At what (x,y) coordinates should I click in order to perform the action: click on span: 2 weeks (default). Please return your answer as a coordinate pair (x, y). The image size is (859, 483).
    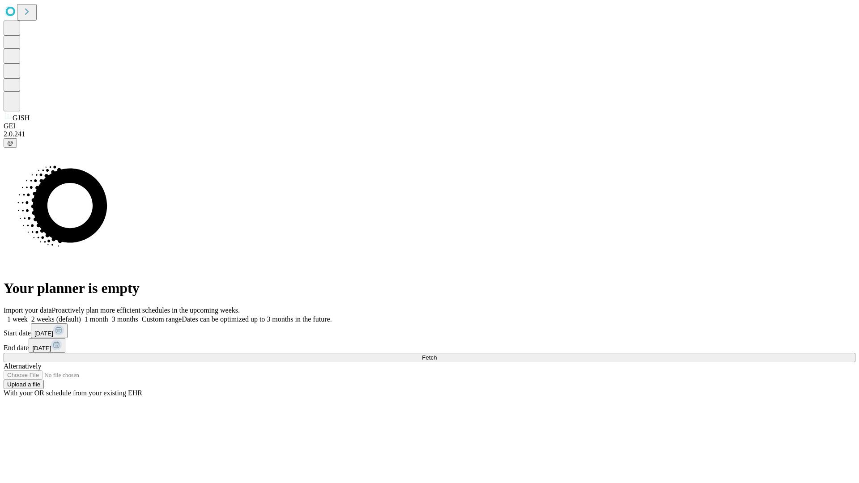
    Looking at the image, I should click on (56, 319).